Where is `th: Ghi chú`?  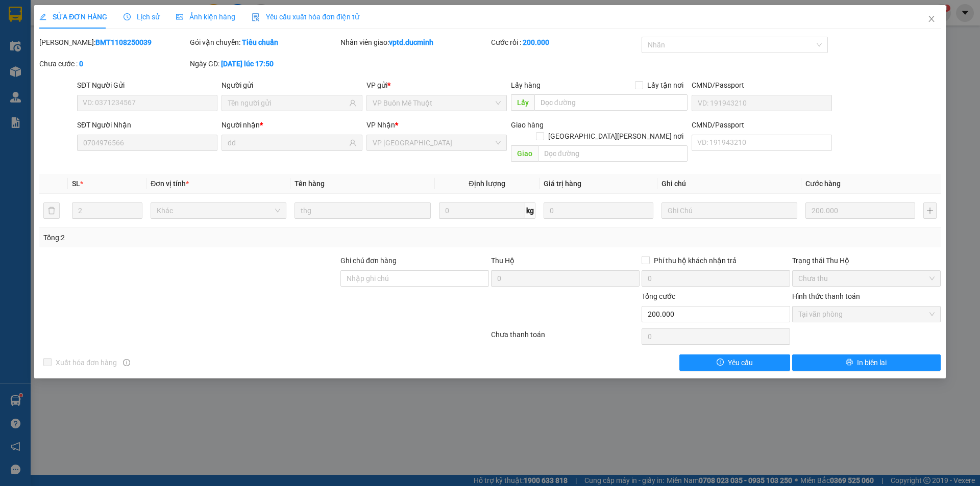 th: Ghi chú is located at coordinates (729, 184).